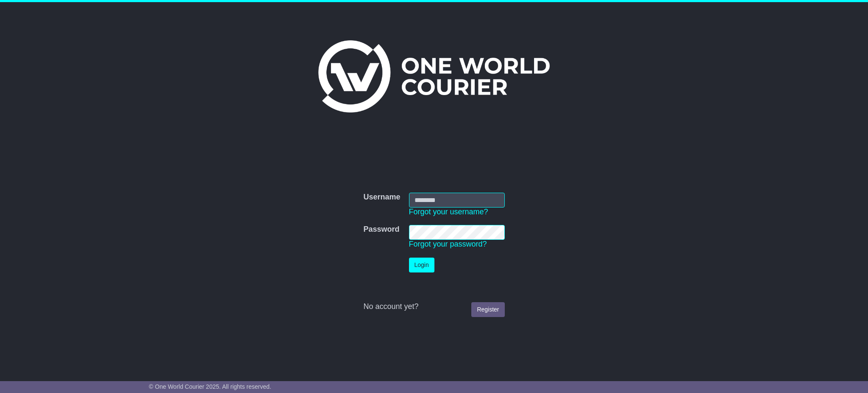  I want to click on img: One World, so click(434, 77).